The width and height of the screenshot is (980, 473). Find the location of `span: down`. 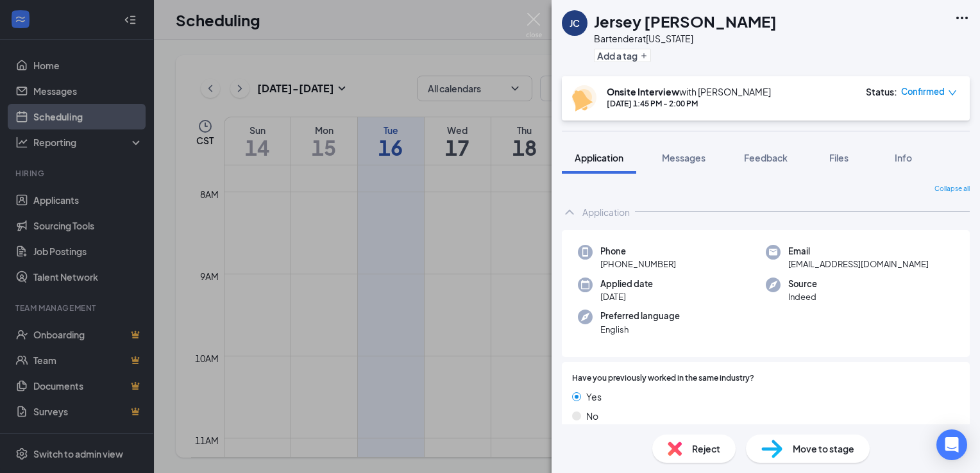

span: down is located at coordinates (952, 93).